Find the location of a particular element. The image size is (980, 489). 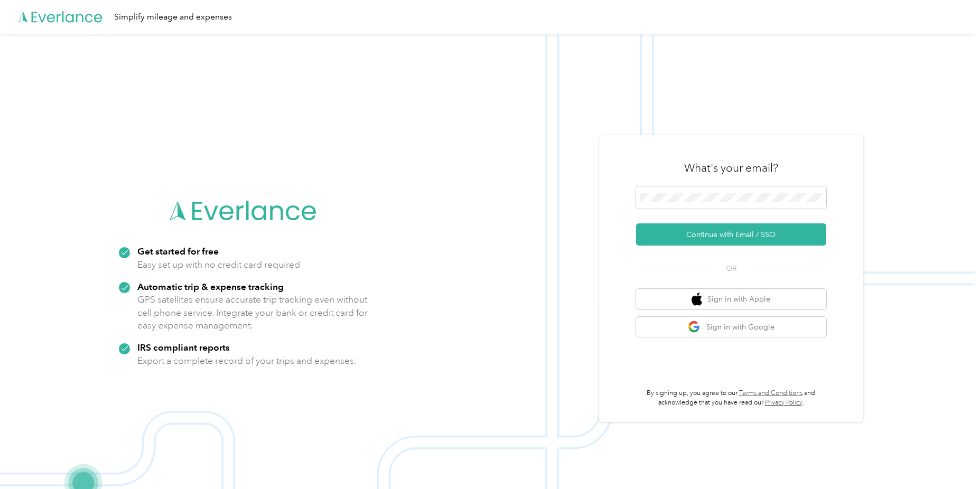

strong: IRS compliant reports is located at coordinates (183, 347).